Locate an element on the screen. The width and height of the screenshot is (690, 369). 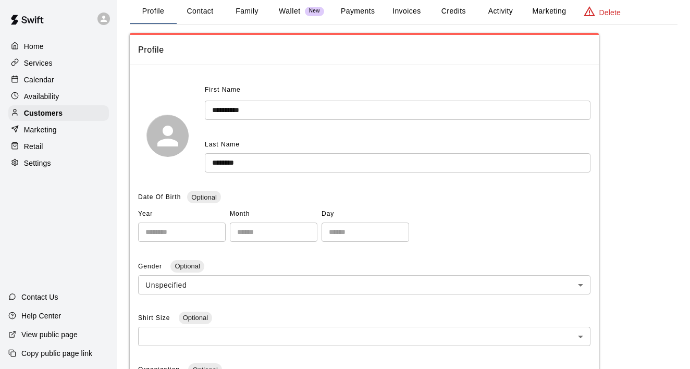
div: Settings is located at coordinates (58, 163).